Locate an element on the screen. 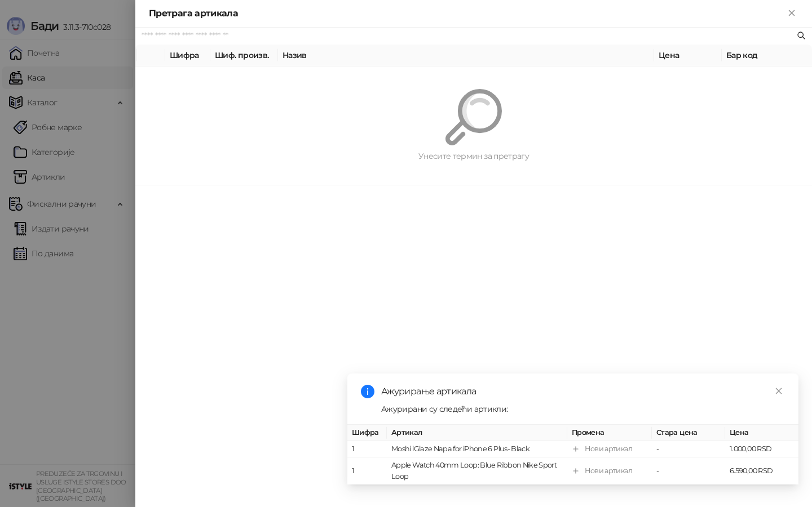 Image resolution: width=812 pixels, height=507 pixels. span: close is located at coordinates (778, 391).